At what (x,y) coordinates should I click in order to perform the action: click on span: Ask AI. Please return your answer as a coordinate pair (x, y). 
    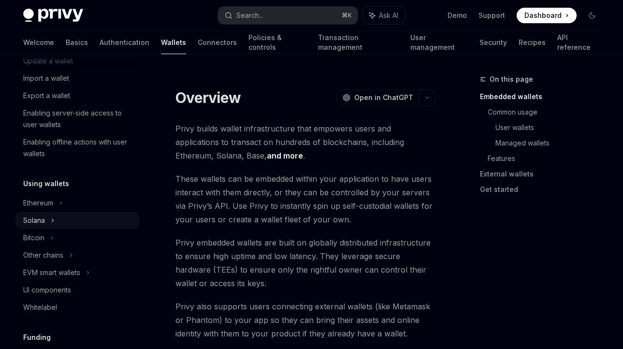
    Looking at the image, I should click on (388, 15).